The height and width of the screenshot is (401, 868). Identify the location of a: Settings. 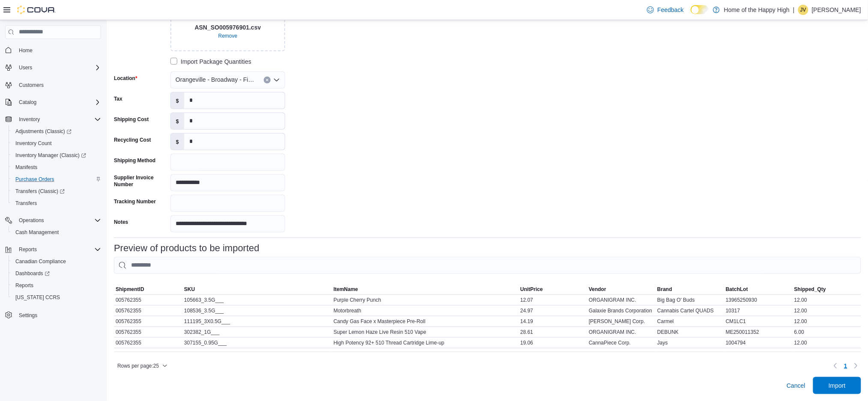
(28, 315).